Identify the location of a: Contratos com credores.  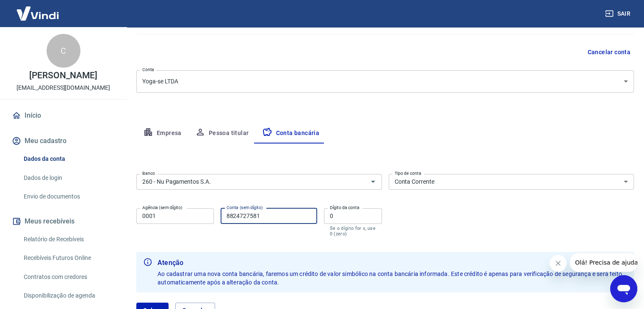
(68, 277).